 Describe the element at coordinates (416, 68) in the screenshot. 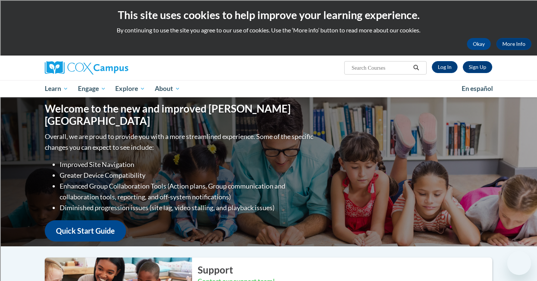

I see `button: Search` at that location.